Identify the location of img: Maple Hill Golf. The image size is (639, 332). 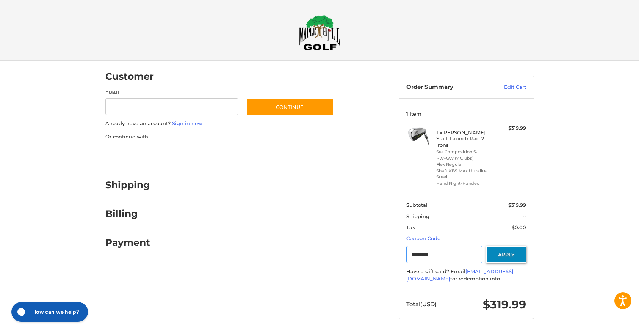
(319, 33).